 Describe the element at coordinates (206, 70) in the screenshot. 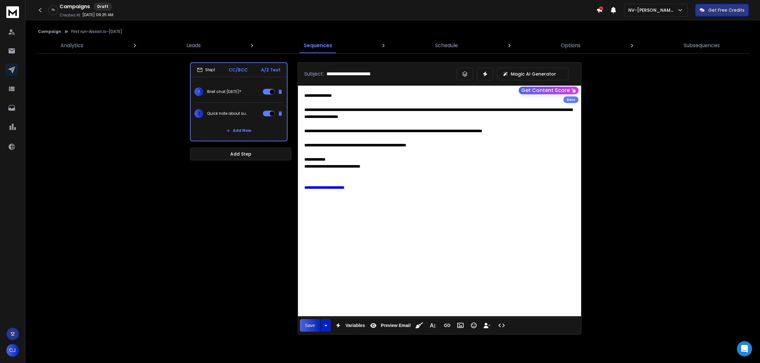

I see `div: Step 1` at that location.